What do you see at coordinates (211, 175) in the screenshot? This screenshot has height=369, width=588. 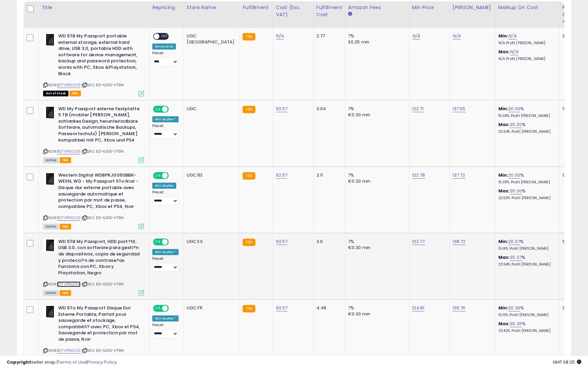 I see `div: UGC BE` at bounding box center [211, 175].